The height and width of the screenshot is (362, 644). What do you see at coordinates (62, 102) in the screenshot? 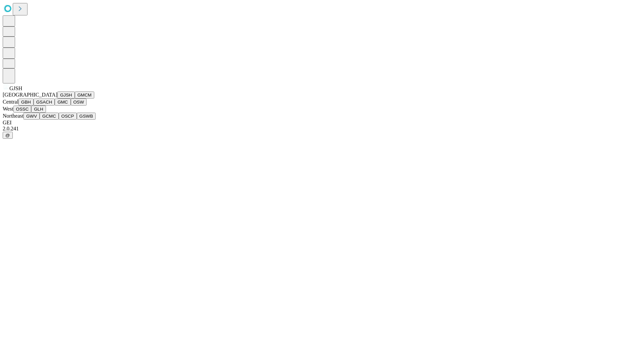
I see `button: GMC` at bounding box center [62, 102].